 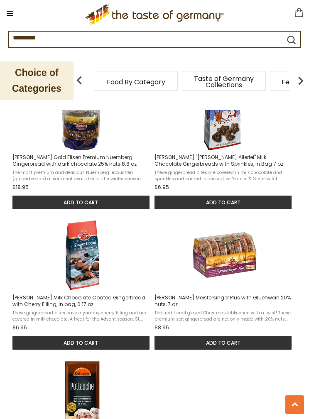 What do you see at coordinates (136, 82) in the screenshot?
I see `span: Food By Category` at bounding box center [136, 82].